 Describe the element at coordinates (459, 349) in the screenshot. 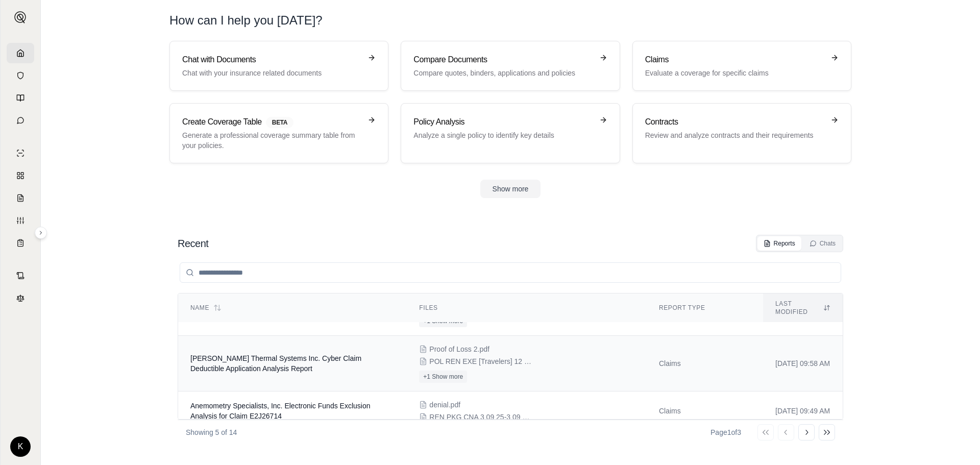

I see `span: Proof of Loss 2.pdf` at that location.